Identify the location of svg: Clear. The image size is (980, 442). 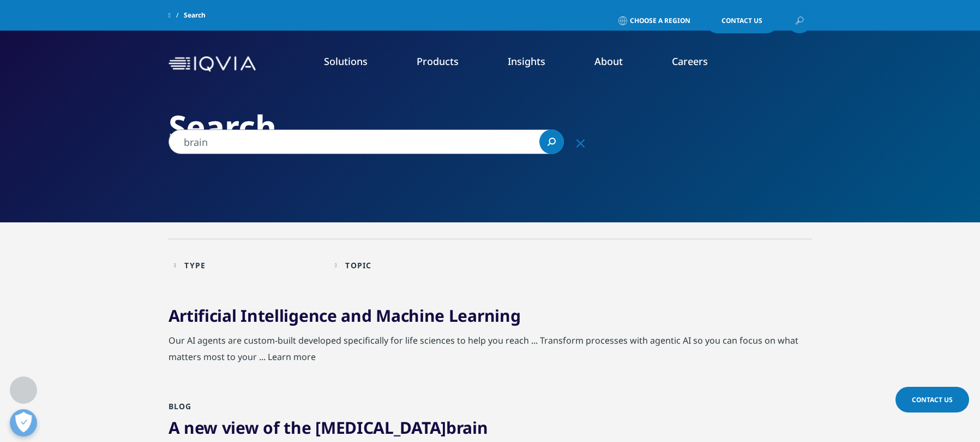
(580, 143).